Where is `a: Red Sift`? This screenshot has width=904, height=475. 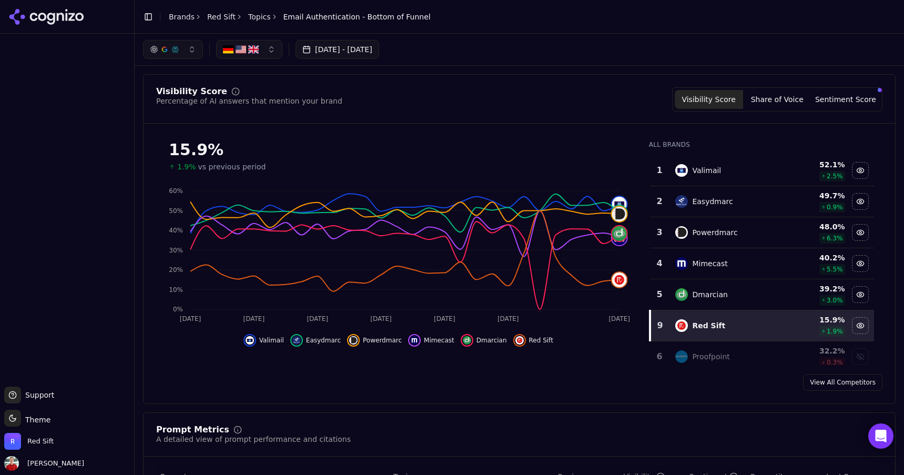
a: Red Sift is located at coordinates (222, 17).